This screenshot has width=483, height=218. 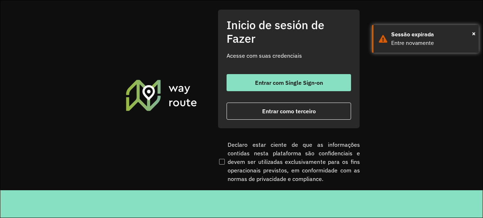 I want to click on font: Sessão expirada, so click(x=413, y=34).